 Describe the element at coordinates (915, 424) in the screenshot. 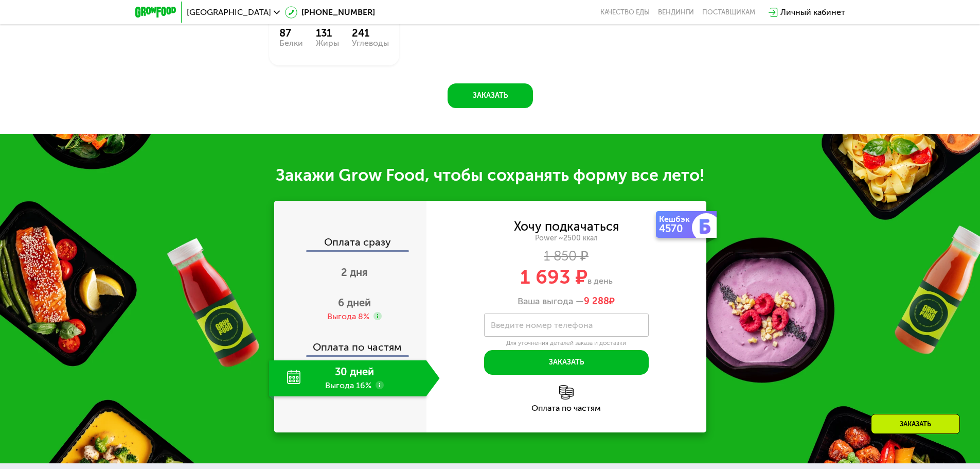

I see `div: Заказать` at that location.